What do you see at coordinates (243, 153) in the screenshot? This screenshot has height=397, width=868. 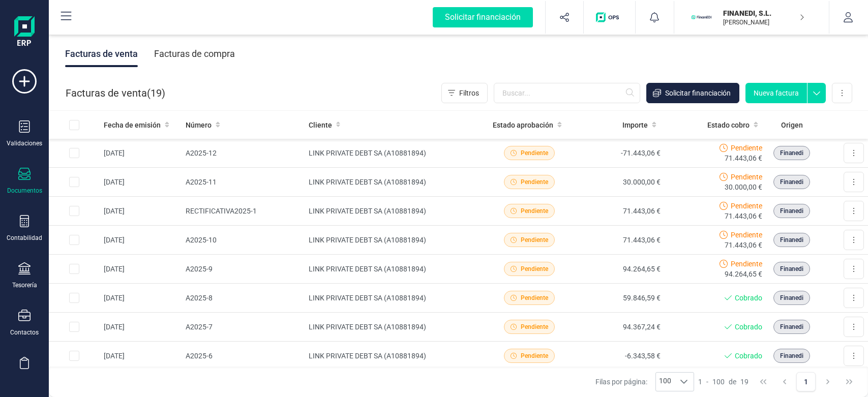 I see `td: A2025-12` at bounding box center [243, 153].